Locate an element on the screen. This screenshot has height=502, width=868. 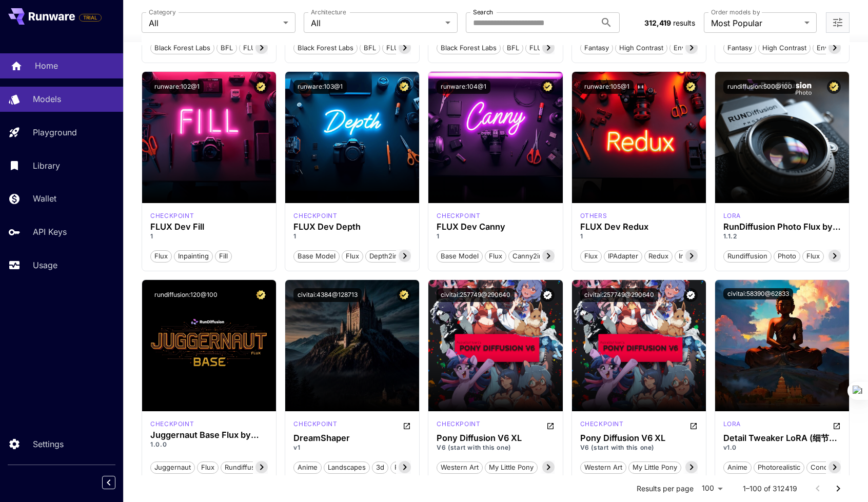
p: Library is located at coordinates (47, 165).